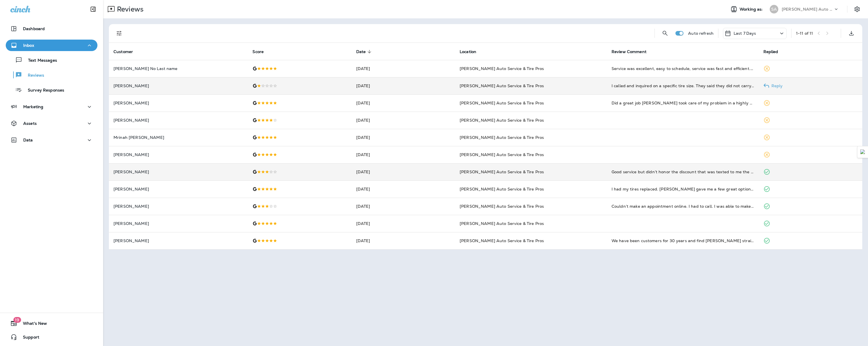  Describe the element at coordinates (39, 60) in the screenshot. I see `p: Text Messages` at that location.